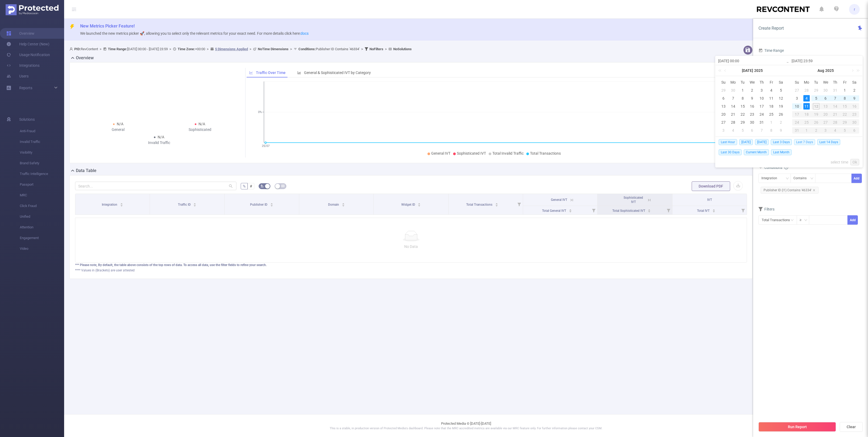 Image resolution: width=868 pixels, height=437 pixels. I want to click on td: August 8, 2025, so click(771, 130).